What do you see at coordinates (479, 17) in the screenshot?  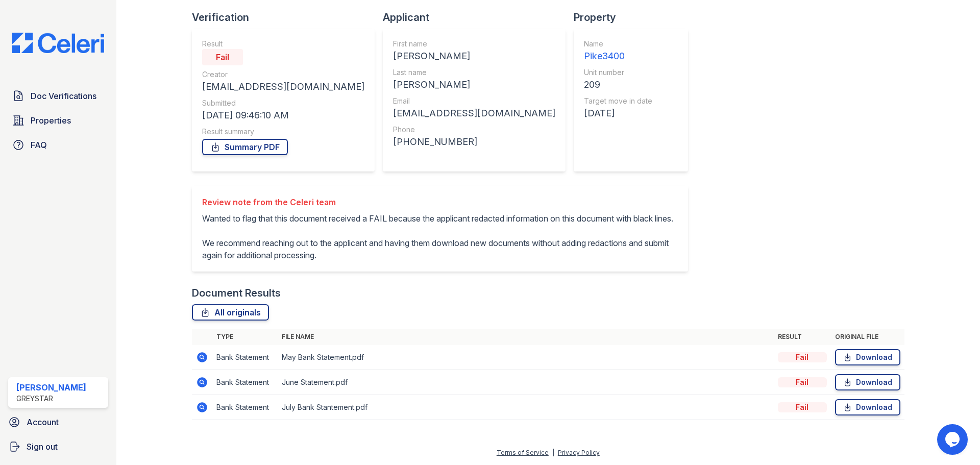 I see `div: Applicant` at bounding box center [479, 17].